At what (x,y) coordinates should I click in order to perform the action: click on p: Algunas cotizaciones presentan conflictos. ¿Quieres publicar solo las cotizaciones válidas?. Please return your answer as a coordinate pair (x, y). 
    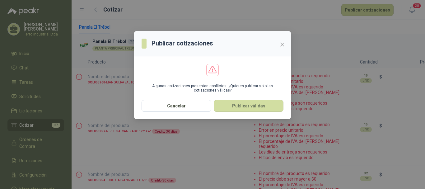
    Looking at the image, I should click on (212, 88).